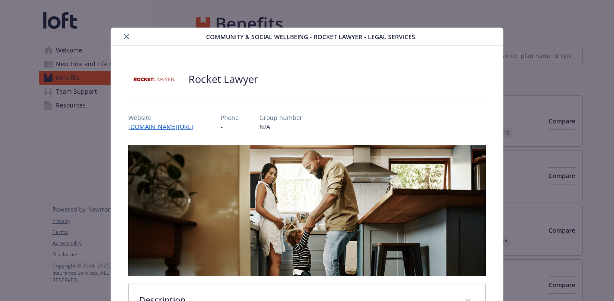  I want to click on p: Phone, so click(230, 117).